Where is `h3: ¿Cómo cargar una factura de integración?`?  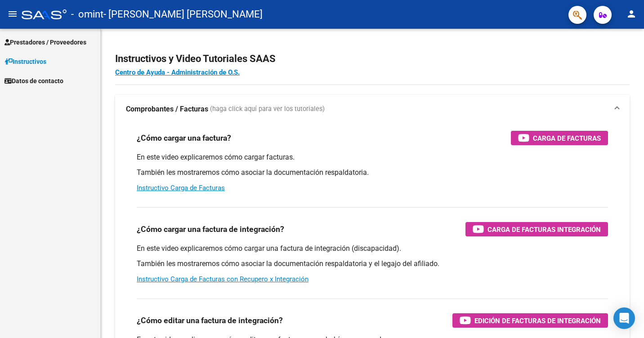
h3: ¿Cómo cargar una factura de integración? is located at coordinates (210, 229).